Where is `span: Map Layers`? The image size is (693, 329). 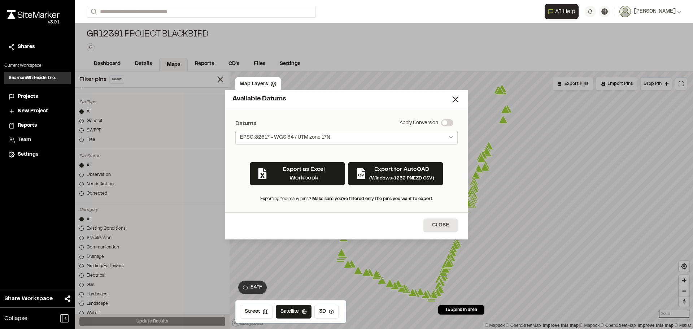 span: Map Layers is located at coordinates (254, 84).